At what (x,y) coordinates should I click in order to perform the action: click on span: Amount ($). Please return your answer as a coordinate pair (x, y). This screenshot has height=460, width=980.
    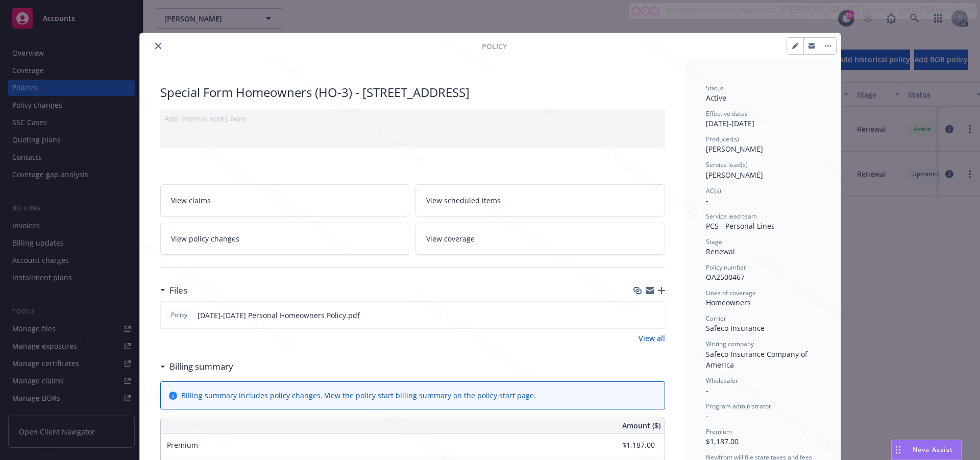
    Looking at the image, I should click on (642, 425).